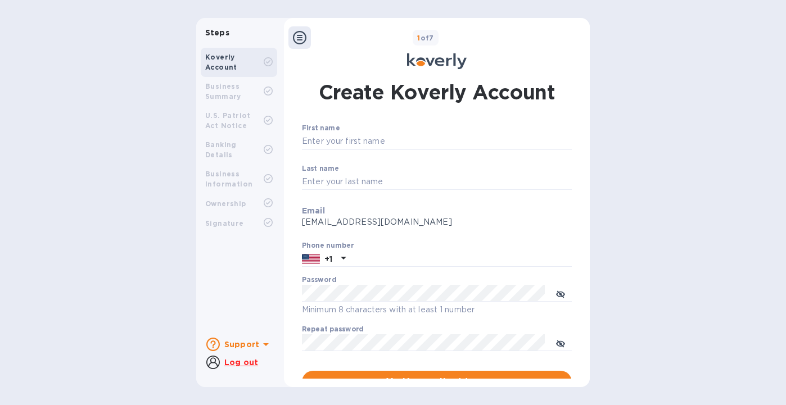 The image size is (786, 405). What do you see at coordinates (320, 169) in the screenshot?
I see `label: Last name` at bounding box center [320, 169].